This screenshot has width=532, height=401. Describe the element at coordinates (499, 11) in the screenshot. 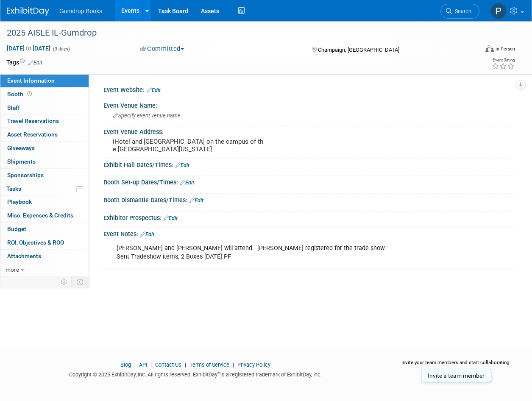

I see `img: Pam Fitzgerald` at that location.